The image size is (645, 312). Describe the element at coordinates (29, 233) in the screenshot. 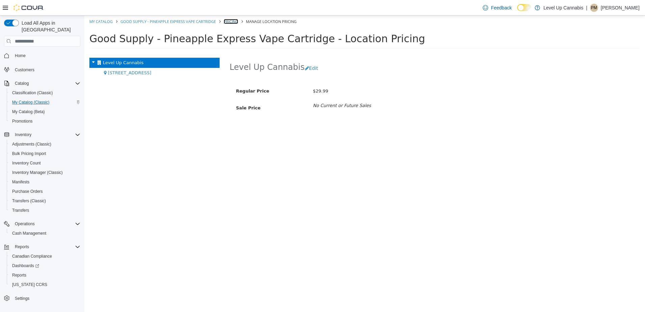

I see `a: Cash Management` at that location.